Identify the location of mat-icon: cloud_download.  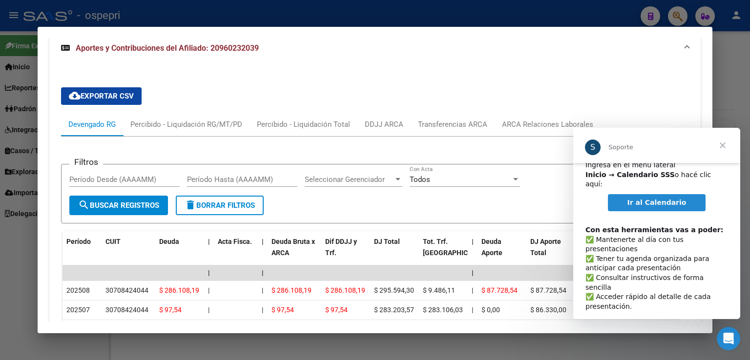
(75, 96).